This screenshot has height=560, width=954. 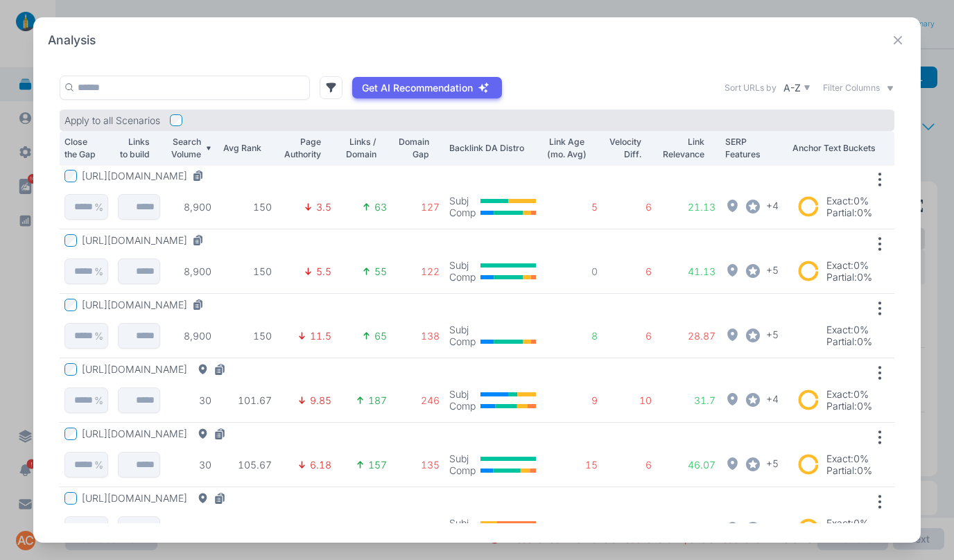 I want to click on p: 4.14, so click(x=321, y=530).